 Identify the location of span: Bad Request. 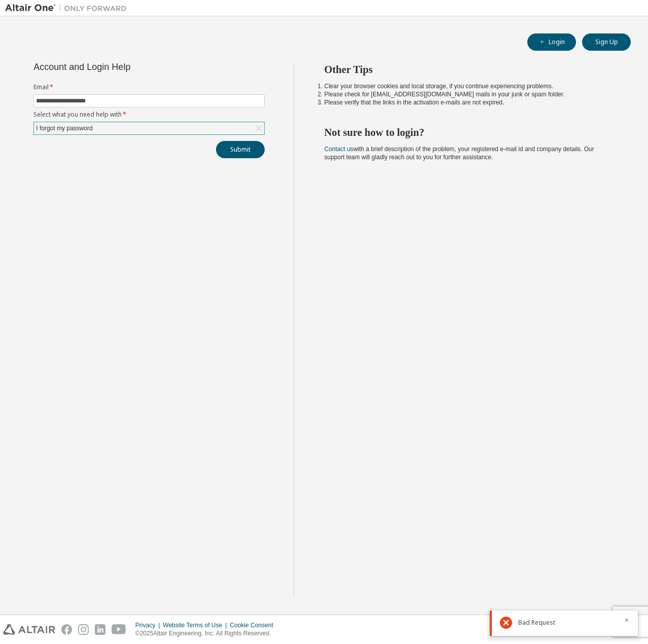
(536, 623).